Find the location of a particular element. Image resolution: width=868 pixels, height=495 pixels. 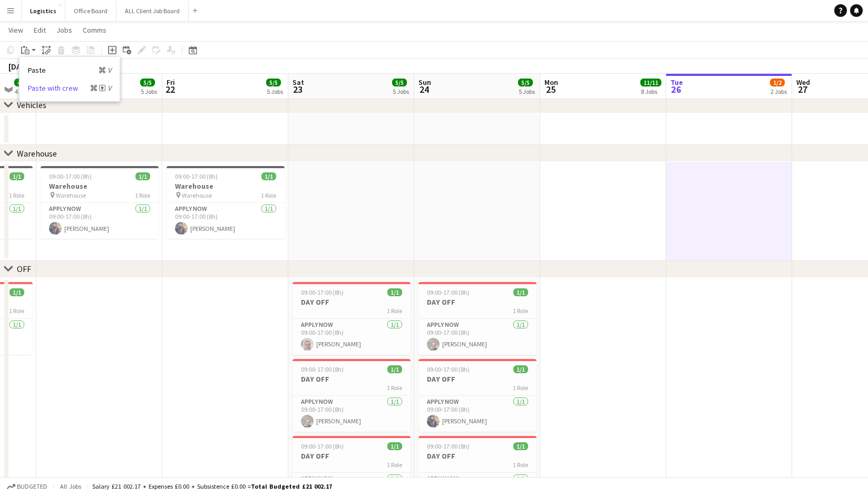

a: Edit is located at coordinates (40, 30).